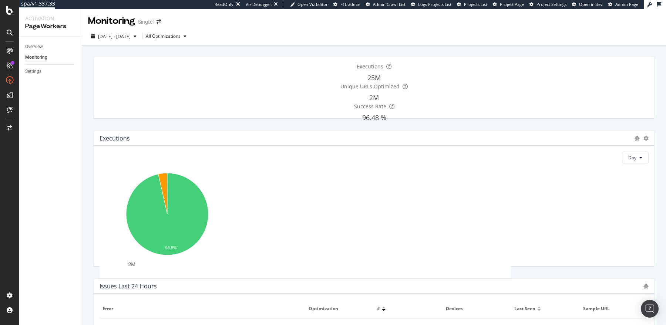 The width and height of the screenshot is (666, 325). Describe the element at coordinates (374, 98) in the screenshot. I see `span: 2M` at that location.